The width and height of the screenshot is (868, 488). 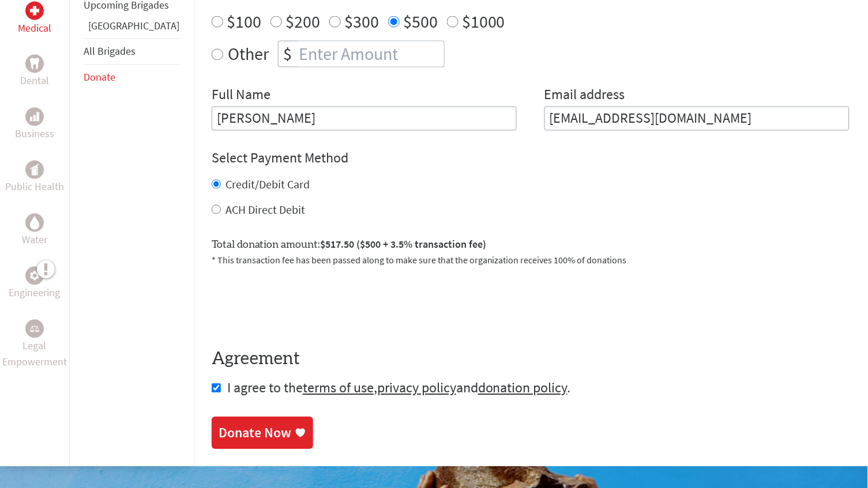 I want to click on img: Legal Empowerment, so click(x=34, y=329).